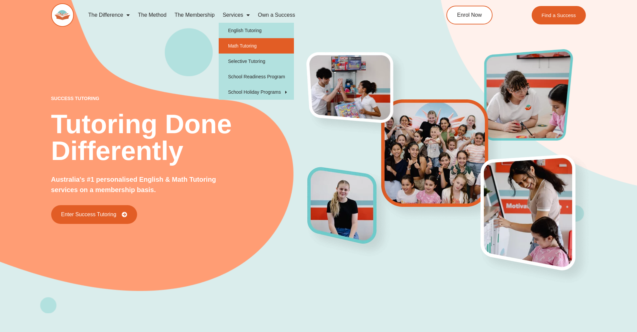 This screenshot has width=637, height=332. What do you see at coordinates (256, 77) in the screenshot?
I see `a: School Readiness Program` at bounding box center [256, 77].